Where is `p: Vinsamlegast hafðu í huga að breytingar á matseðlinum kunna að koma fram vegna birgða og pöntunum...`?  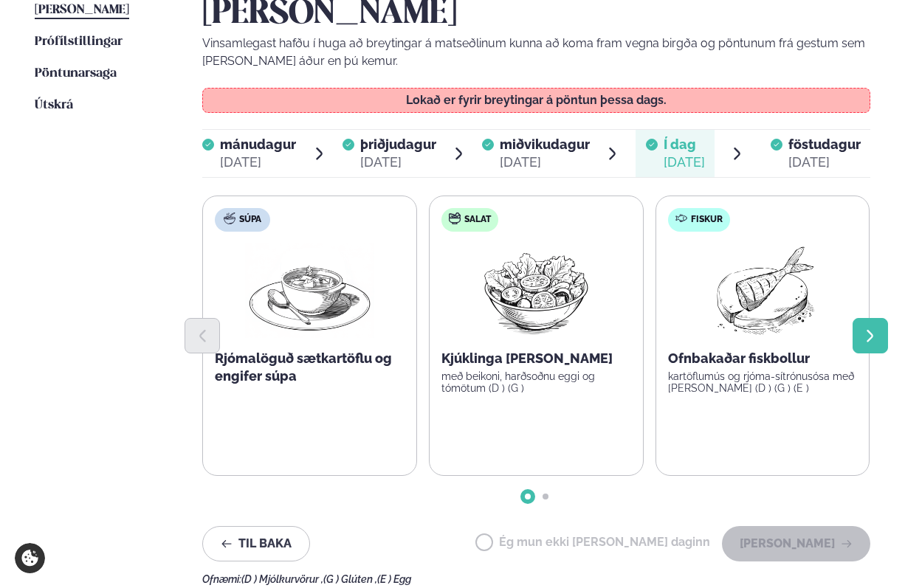
p: Vinsamlegast hafðu í huga að breytingar á matseðlinum kunna að koma fram vegna birgða og pöntunum... is located at coordinates (536, 53).